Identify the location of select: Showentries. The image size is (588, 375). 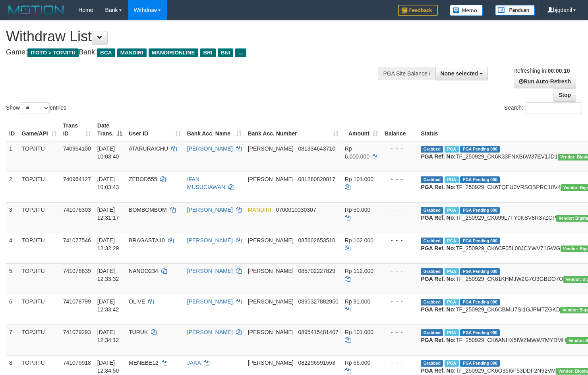
(35, 108).